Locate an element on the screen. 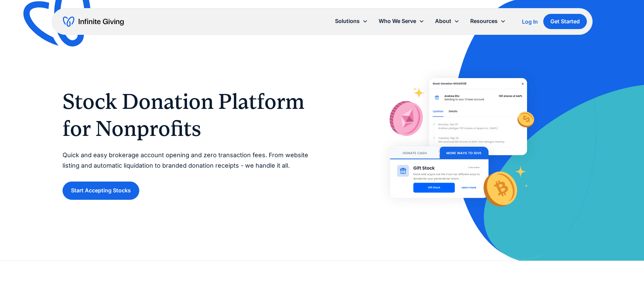  a: Log In is located at coordinates (530, 21).